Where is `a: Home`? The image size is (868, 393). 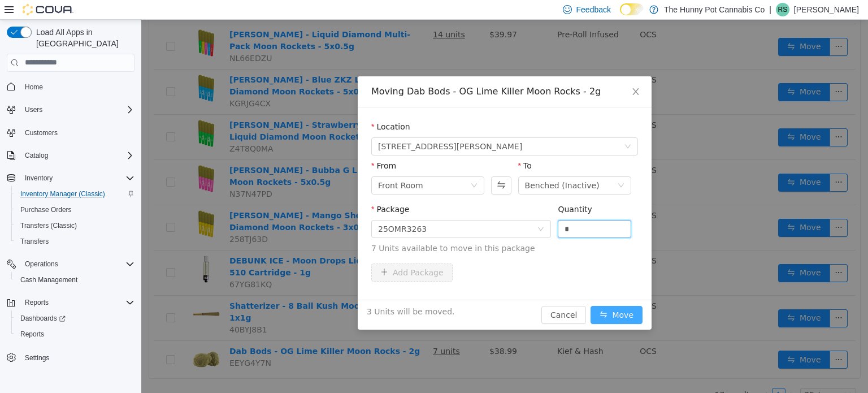 a: Home is located at coordinates (34, 87).